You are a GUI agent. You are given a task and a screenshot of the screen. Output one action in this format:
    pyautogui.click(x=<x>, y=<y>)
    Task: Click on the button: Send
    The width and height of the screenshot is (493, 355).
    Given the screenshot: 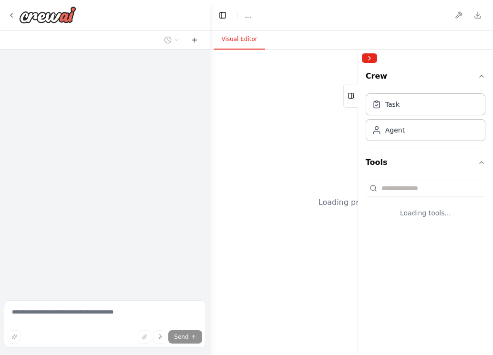 What is the action you would take?
    pyautogui.click(x=185, y=337)
    